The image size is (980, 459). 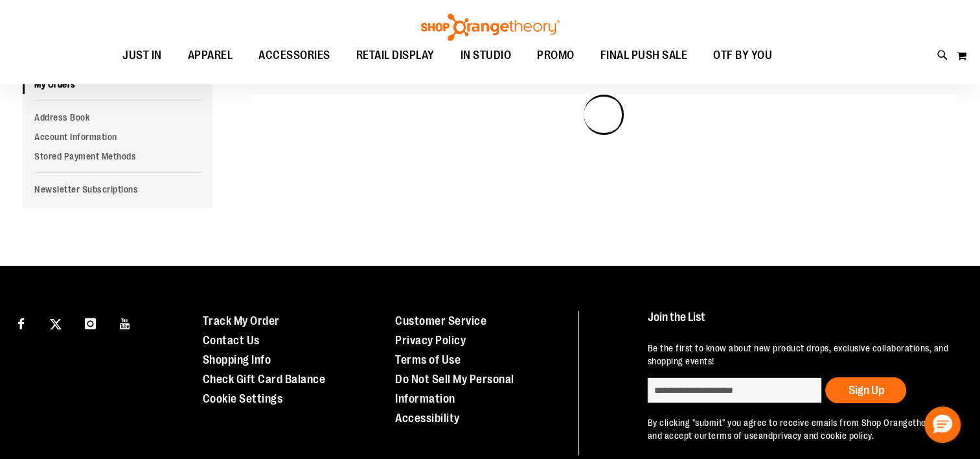 What do you see at coordinates (455, 389) in the screenshot?
I see `a: Do Not Sell My Personal Information` at bounding box center [455, 389].